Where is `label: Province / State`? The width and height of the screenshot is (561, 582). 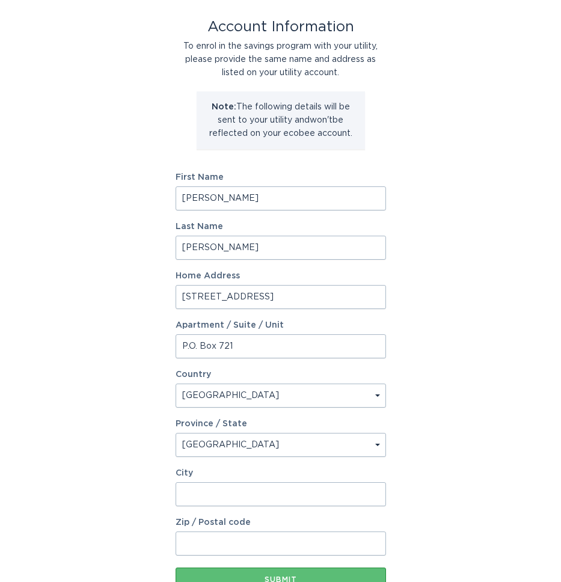 label: Province / State is located at coordinates (211, 424).